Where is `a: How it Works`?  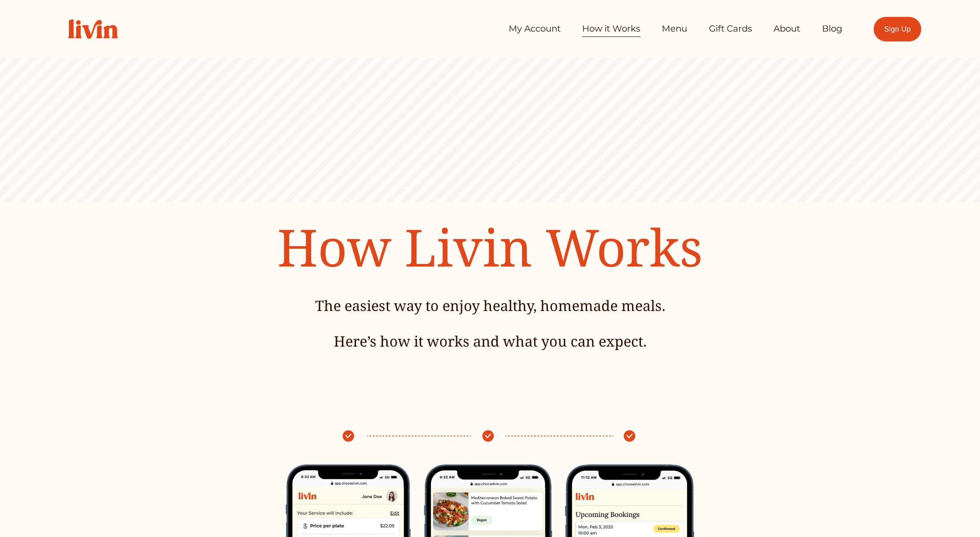
a: How it Works is located at coordinates (612, 29).